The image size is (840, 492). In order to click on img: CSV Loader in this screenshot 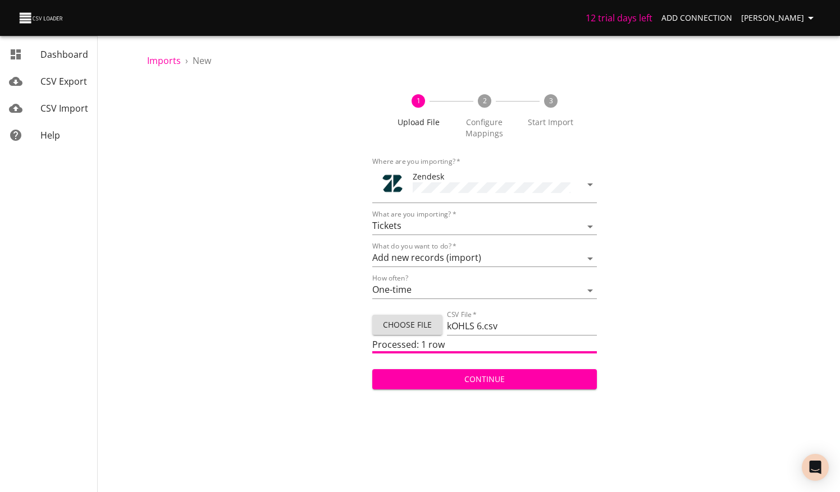, I will do `click(42, 18)`.